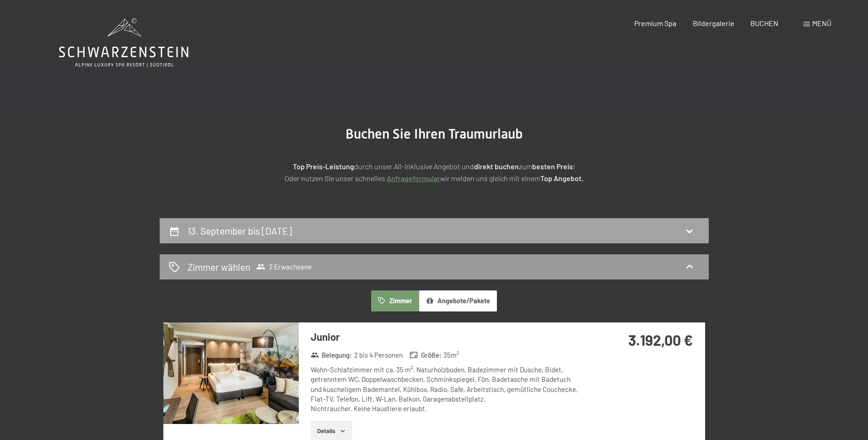  Describe the element at coordinates (434, 133) in the screenshot. I see `span: Buchen Sie Ihren Traumurlaub` at that location.